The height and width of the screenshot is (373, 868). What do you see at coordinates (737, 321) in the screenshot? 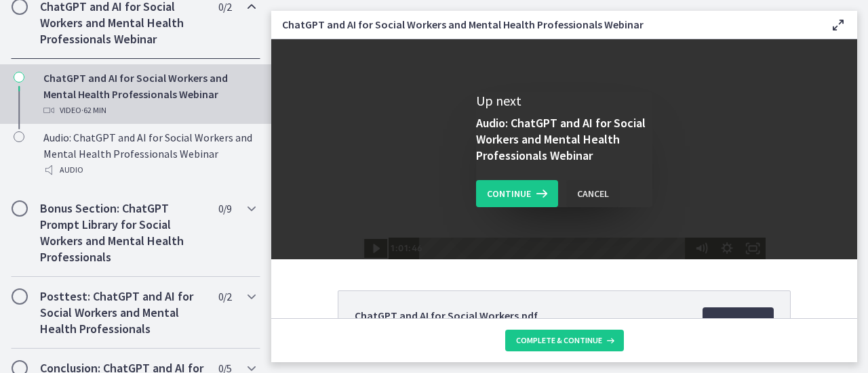
I see `span: Download` at bounding box center [737, 321].